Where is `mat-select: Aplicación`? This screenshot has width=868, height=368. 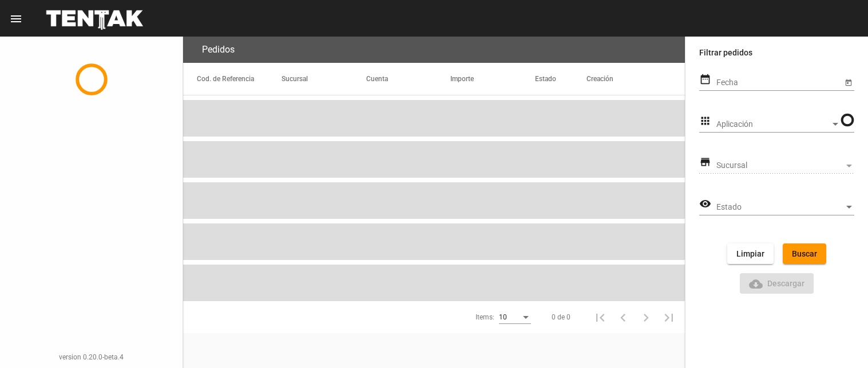 mat-select: Aplicación is located at coordinates (778, 125).